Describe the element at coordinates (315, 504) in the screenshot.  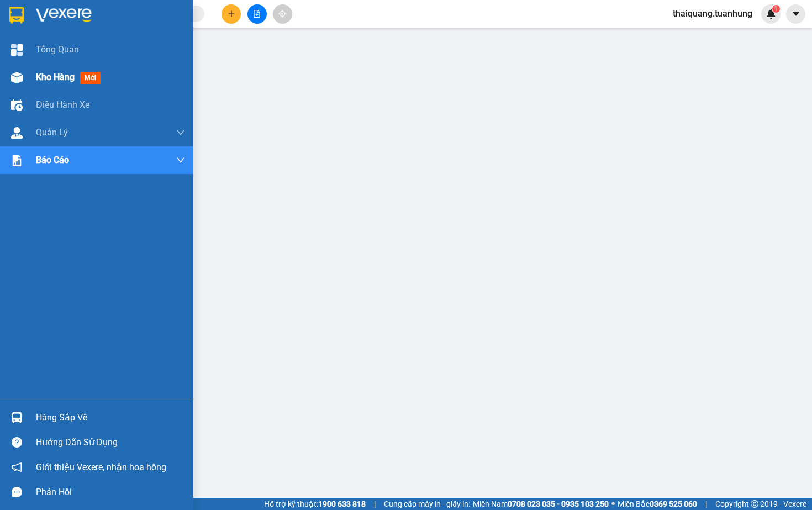
I see `span: Hỗ trợ kỹ thuật:` at that location.